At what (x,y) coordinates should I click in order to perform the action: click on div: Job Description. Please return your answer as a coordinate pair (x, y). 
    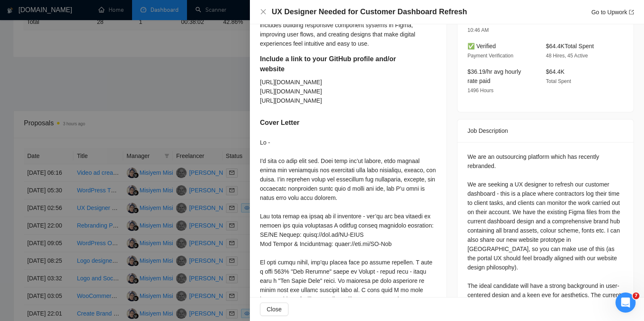
    Looking at the image, I should click on (545, 131).